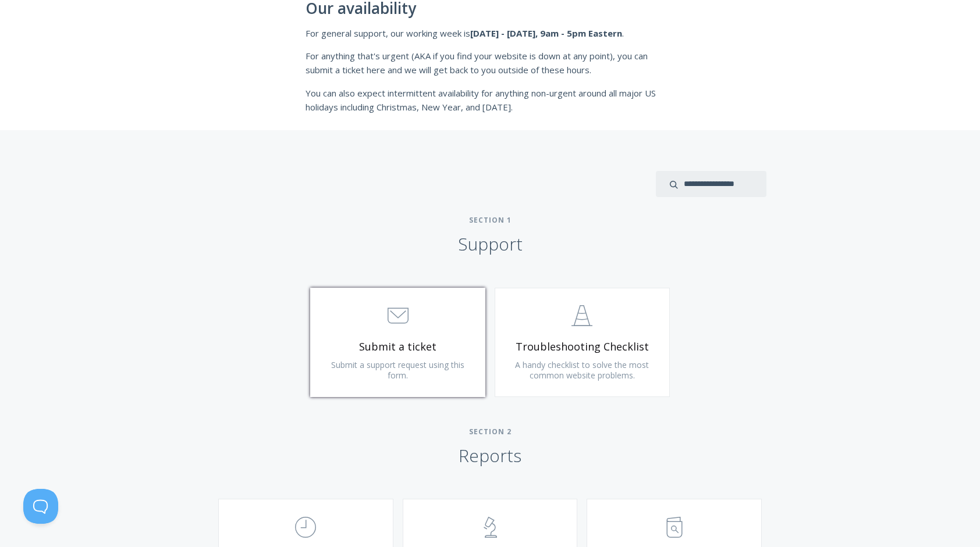  I want to click on a: Submit a ticket Submit a support request using this form., so click(398, 343).